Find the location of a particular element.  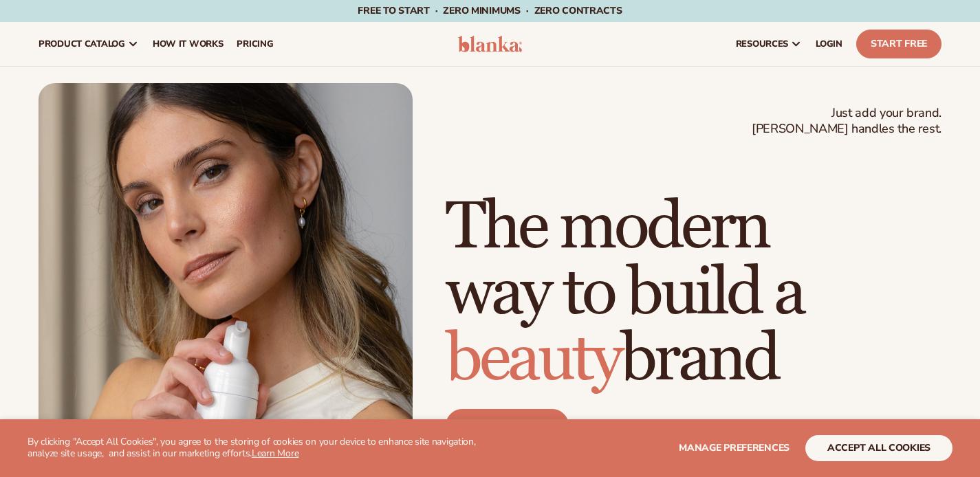

a: Start free is located at coordinates (506, 425).